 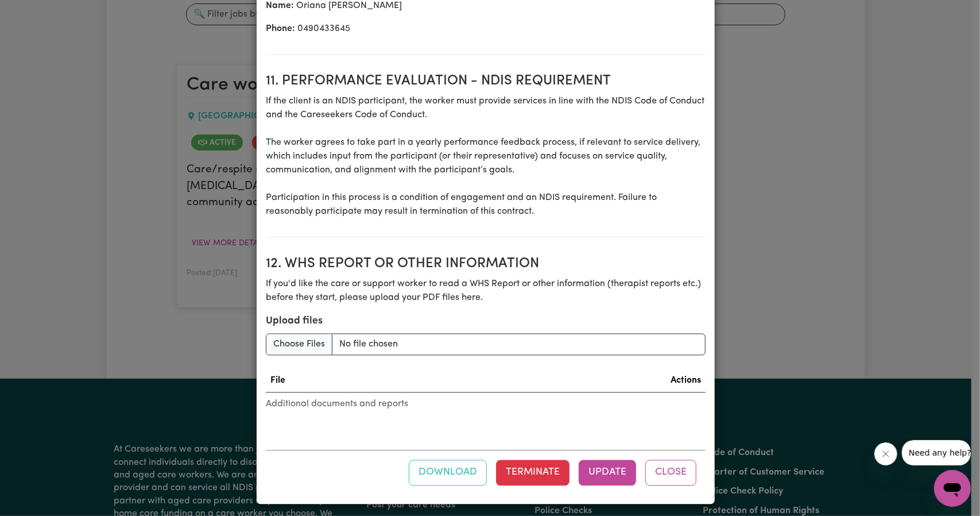 What do you see at coordinates (486, 264) in the screenshot?
I see `h2: 12. WHS Report or Other Information` at bounding box center [486, 264].